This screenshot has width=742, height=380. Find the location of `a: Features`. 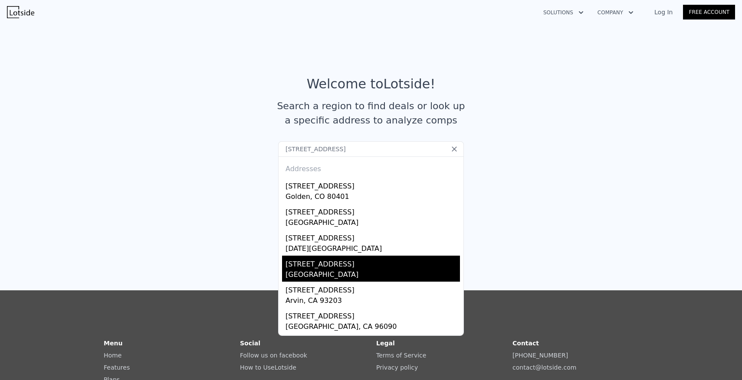

a: Features is located at coordinates (117, 368).